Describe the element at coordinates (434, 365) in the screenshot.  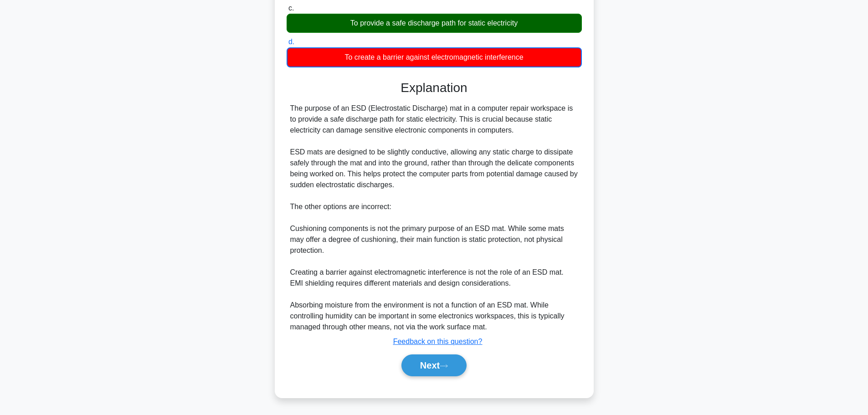
I see `button: Next` at that location.